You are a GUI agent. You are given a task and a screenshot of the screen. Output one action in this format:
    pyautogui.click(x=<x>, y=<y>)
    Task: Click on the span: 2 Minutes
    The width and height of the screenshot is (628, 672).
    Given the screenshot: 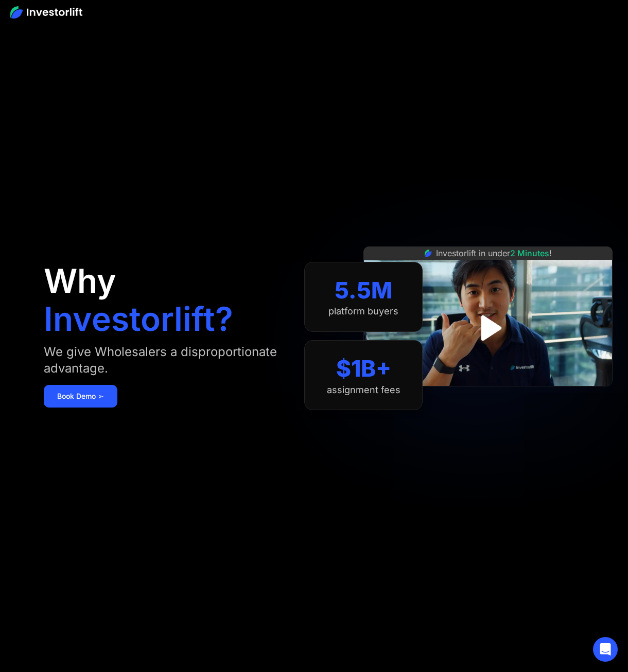 What is the action you would take?
    pyautogui.click(x=529, y=253)
    